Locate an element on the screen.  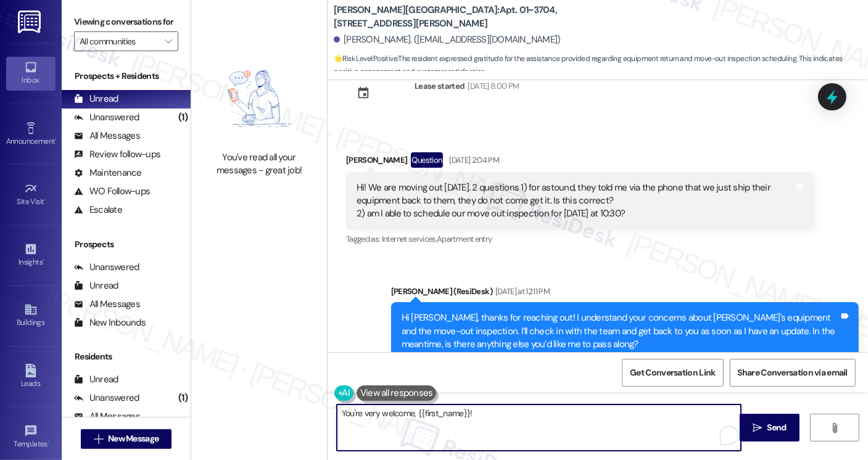
div: Escalate is located at coordinates (98, 210).